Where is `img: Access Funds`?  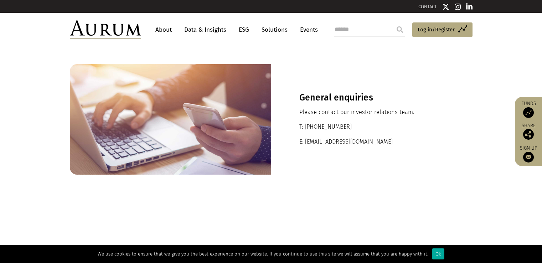
img: Access Funds is located at coordinates (528, 113).